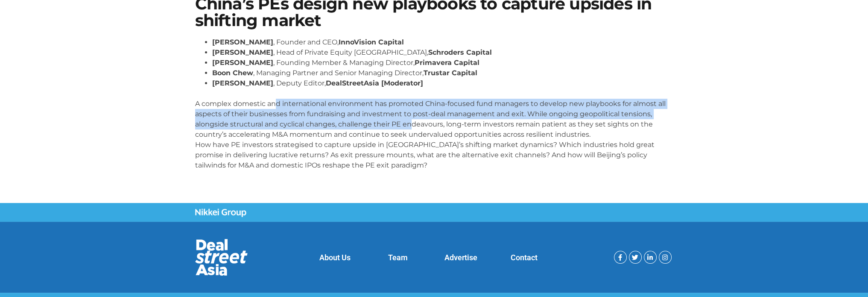 The height and width of the screenshot is (297, 868). I want to click on li: , Managing Partner and Senior Managing Director,, so click(443, 73).